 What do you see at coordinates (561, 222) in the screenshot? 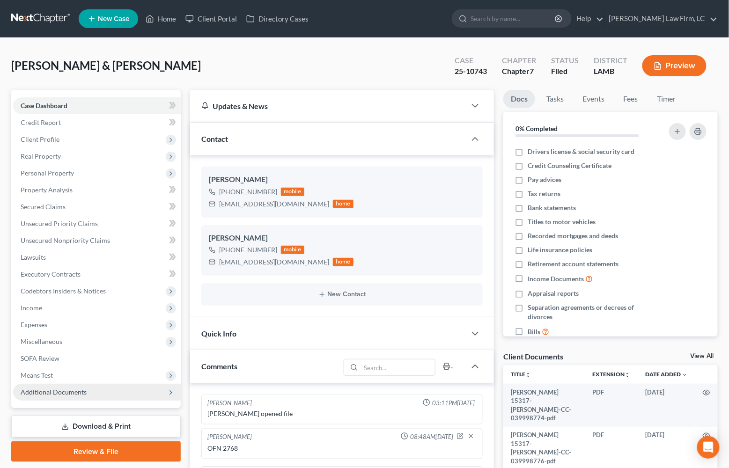
I see `span: Titles to motor vehicles` at bounding box center [561, 222].